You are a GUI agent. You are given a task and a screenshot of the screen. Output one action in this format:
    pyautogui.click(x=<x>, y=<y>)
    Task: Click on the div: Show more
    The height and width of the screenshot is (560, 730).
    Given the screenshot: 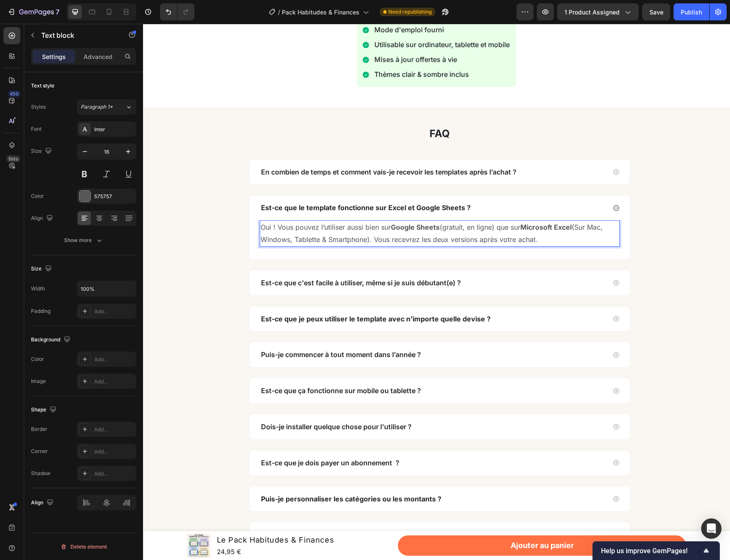 What is the action you would take?
    pyautogui.click(x=84, y=240)
    